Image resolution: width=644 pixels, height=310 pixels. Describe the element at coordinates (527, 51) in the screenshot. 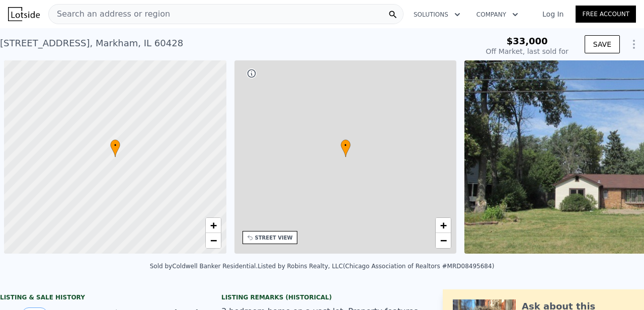

I see `div: Off Market, last sold for` at that location.